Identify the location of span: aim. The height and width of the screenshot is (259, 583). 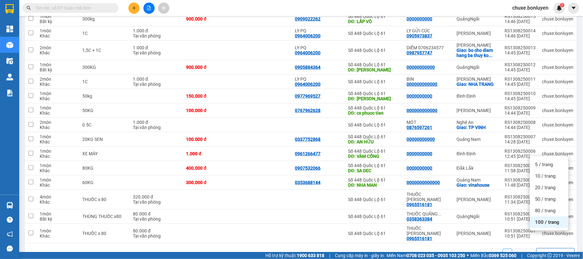
(164, 8).